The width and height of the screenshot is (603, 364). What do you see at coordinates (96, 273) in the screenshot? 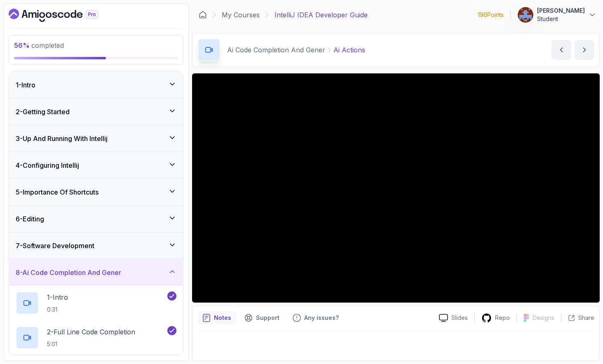
I see `button: 8-Ai Code Completion And Gener` at bounding box center [96, 273].